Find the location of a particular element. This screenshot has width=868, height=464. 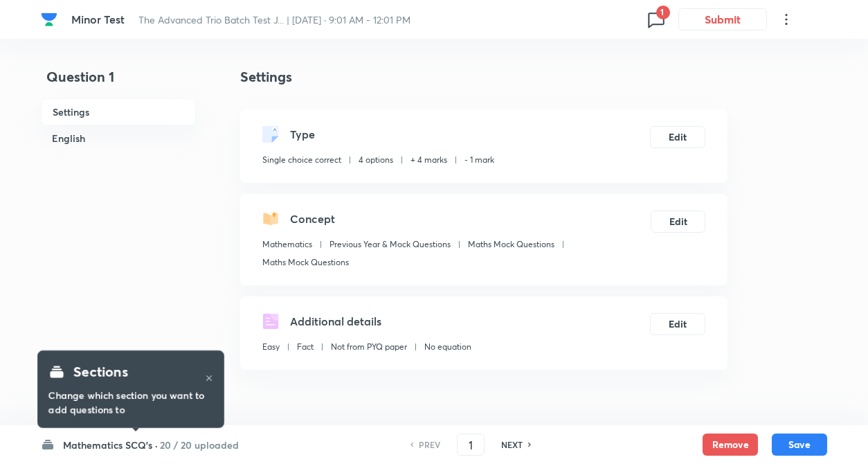

p: Mathematics is located at coordinates (287, 244).